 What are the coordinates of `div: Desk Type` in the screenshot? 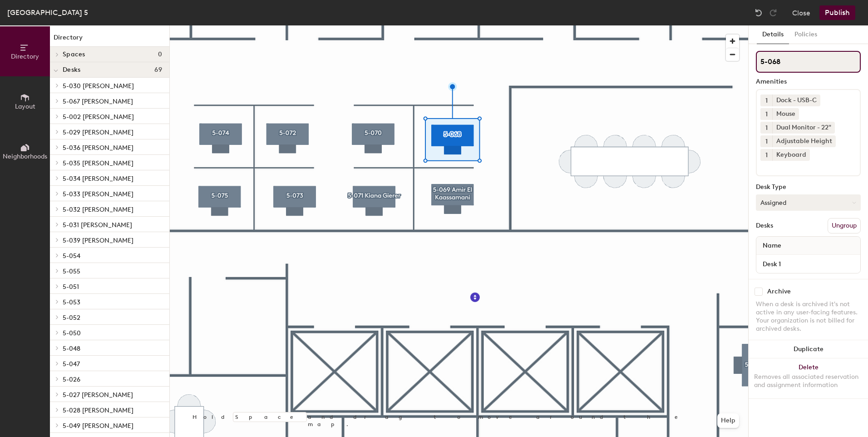 It's located at (808, 187).